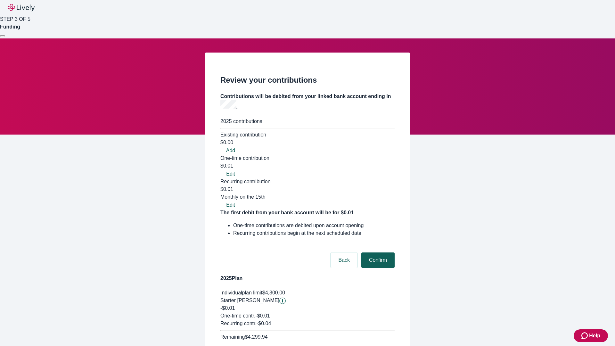 Image resolution: width=615 pixels, height=346 pixels. What do you see at coordinates (308, 121) in the screenshot?
I see `div: 2025 contributions` at bounding box center [308, 121].